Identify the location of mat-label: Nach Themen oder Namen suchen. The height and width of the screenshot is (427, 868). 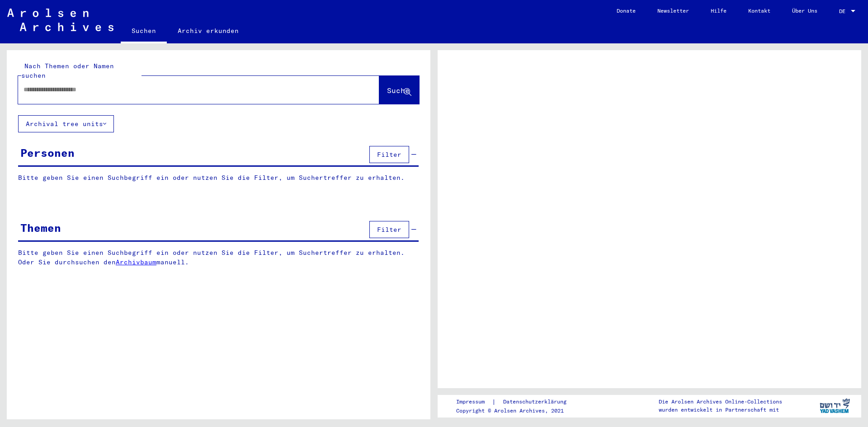
(67, 71).